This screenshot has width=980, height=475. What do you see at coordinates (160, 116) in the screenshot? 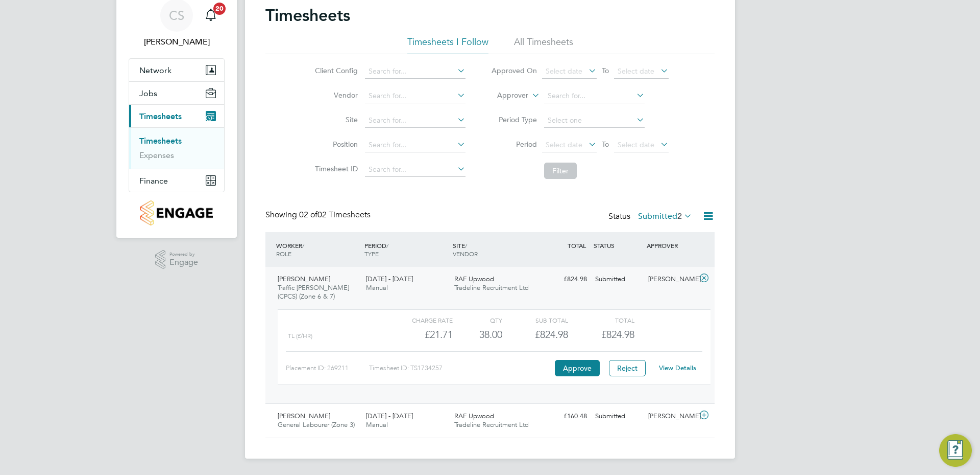
I see `span: Timesheets` at bounding box center [160, 116].